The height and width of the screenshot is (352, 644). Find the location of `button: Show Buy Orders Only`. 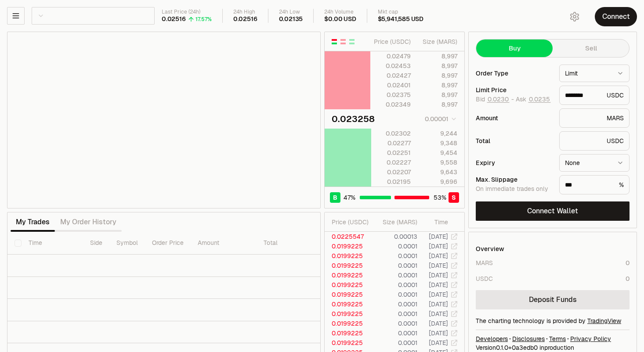

button: Show Buy Orders Only is located at coordinates (351, 42).